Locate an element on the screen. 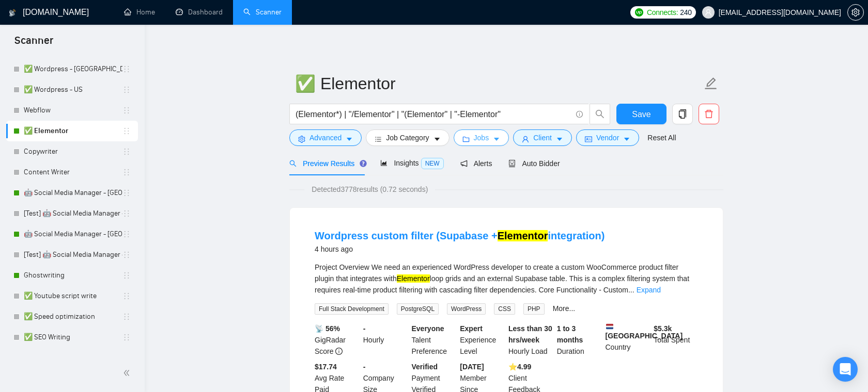 Image resolution: width=868 pixels, height=392 pixels. span: Vendor is located at coordinates (607, 138).